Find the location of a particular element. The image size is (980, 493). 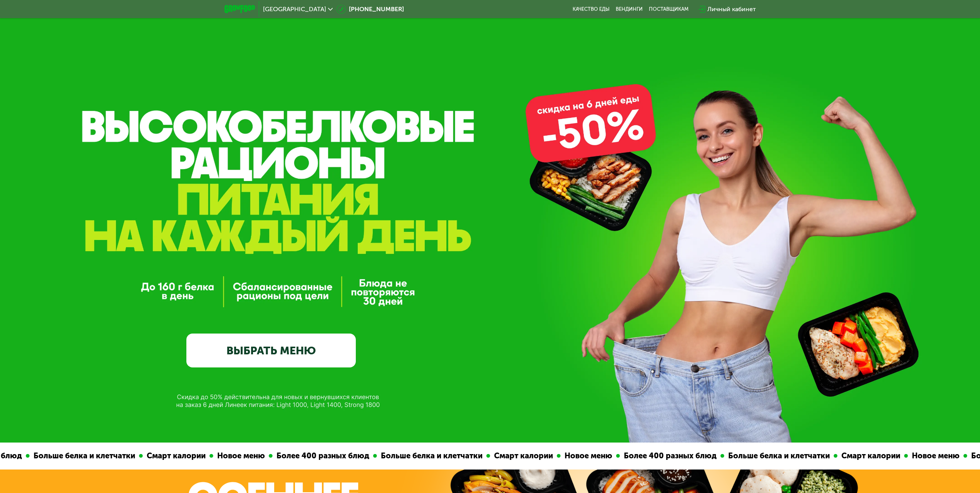

div: поставщикам is located at coordinates (669, 9).